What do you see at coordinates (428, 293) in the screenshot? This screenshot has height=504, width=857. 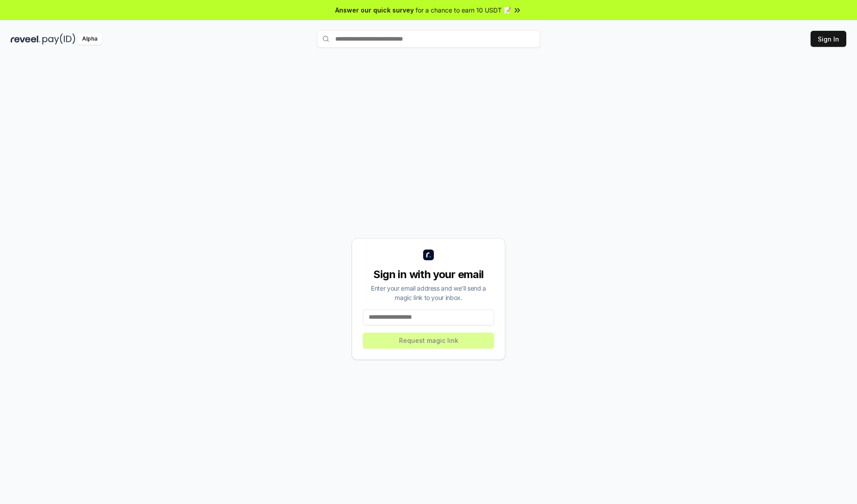 I see `div: Enter your email address and we’ll send a magic link to your inbox.` at bounding box center [428, 293].